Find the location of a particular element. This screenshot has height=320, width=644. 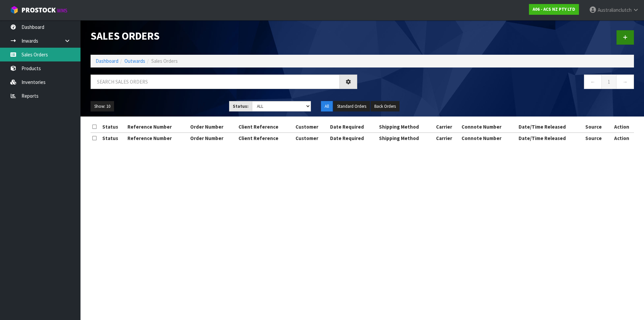

img: cube-alt.png is located at coordinates (14, 10).